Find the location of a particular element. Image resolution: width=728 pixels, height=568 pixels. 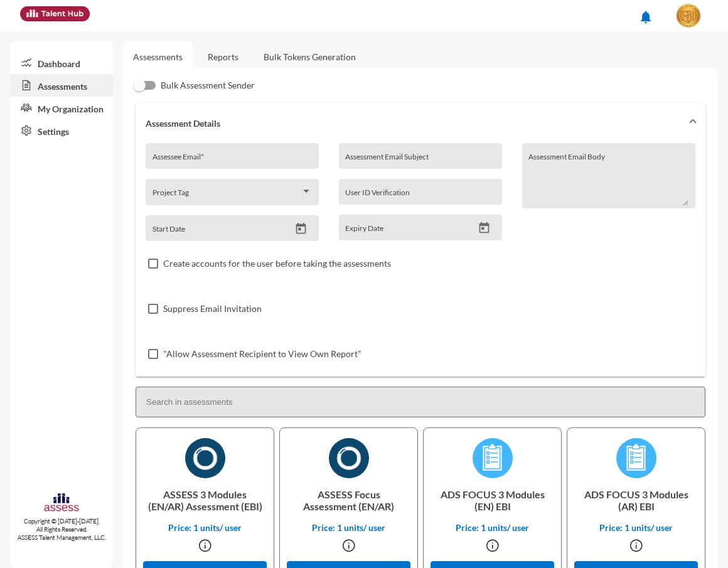

span: Bulk Assessment Sender is located at coordinates (207, 85).